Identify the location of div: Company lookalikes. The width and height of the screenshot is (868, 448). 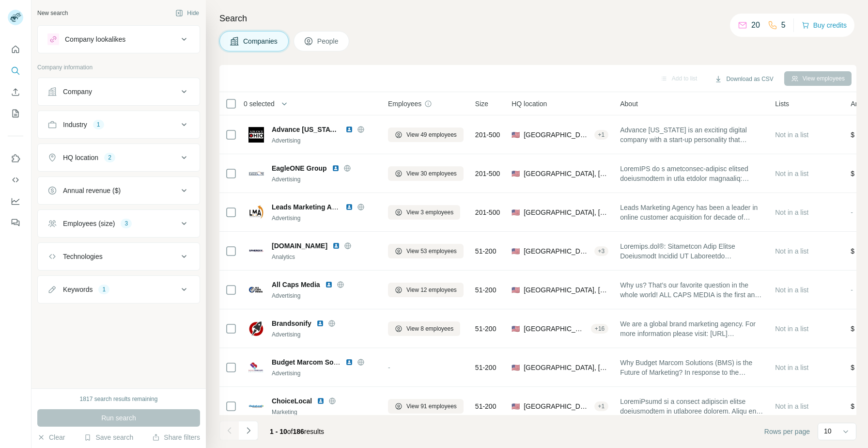
(95, 39).